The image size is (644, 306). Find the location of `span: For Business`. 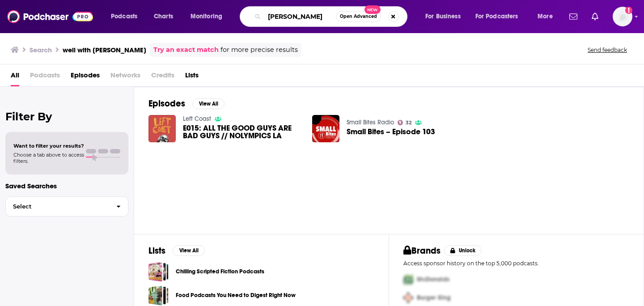

span: For Business is located at coordinates (443, 16).